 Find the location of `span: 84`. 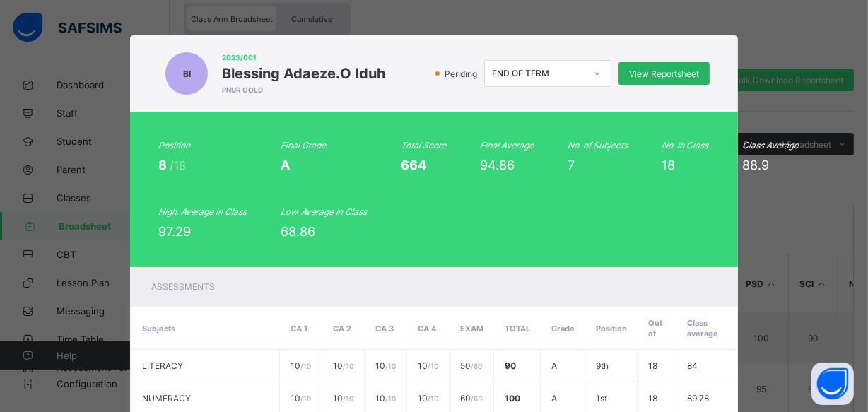

span: 84 is located at coordinates (693, 365).